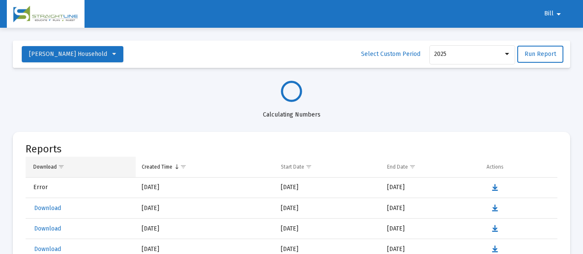 This screenshot has width=583, height=254. I want to click on mat-card-title: Reports, so click(44, 149).